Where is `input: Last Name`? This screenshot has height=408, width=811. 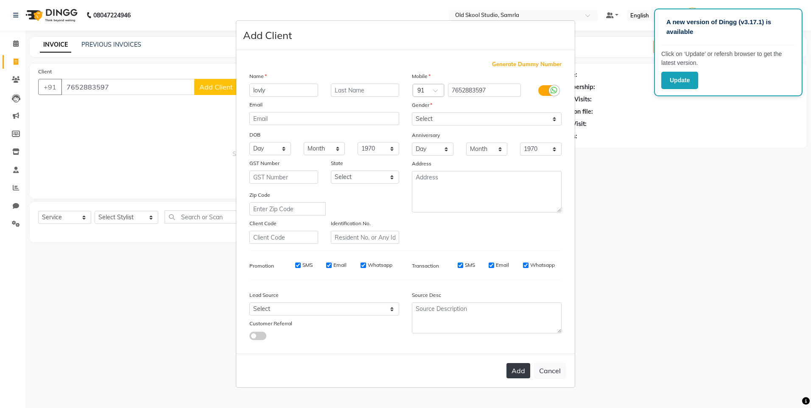
input: Last Name is located at coordinates (365, 90).